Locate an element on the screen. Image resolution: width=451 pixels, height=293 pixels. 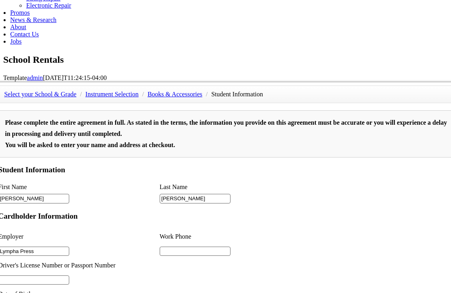
a: Select your School & Grade is located at coordinates (40, 94).